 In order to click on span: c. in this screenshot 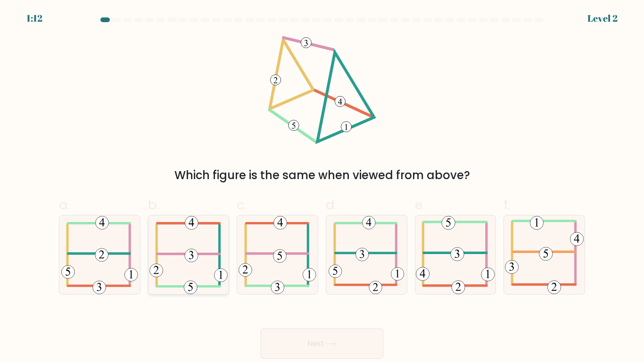, I will do `click(241, 205)`.